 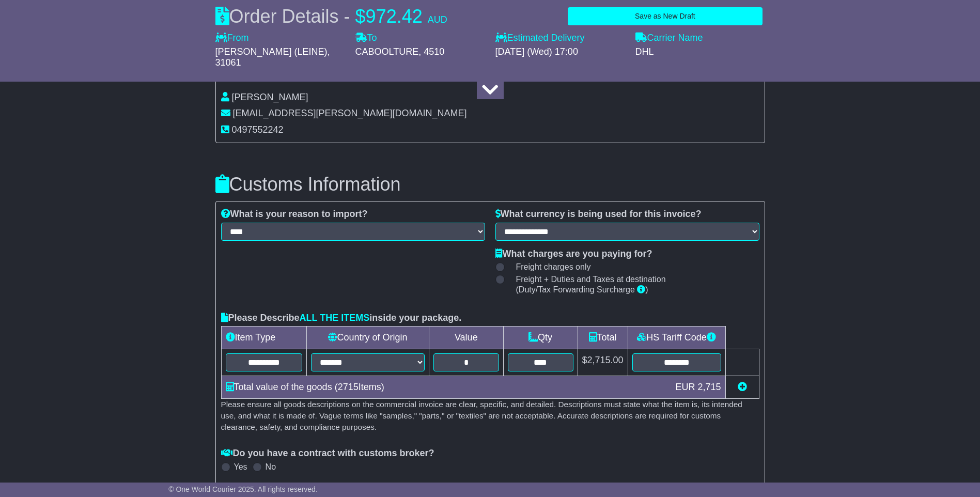 I want to click on label: What charges are you paying for?, so click(x=574, y=254).